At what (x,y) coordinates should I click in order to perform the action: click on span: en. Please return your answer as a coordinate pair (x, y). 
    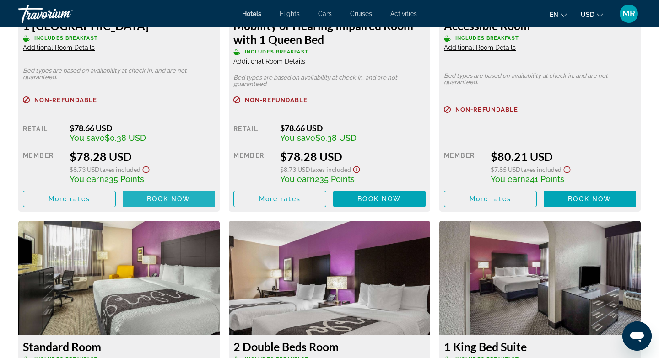
    Looking at the image, I should click on (554, 15).